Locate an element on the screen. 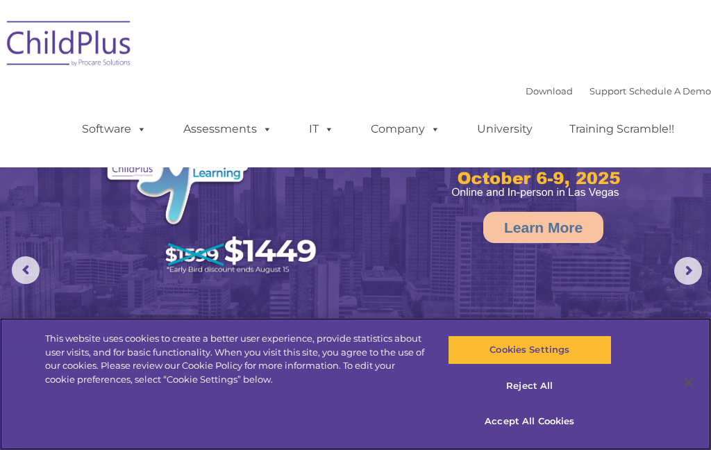  a: Support is located at coordinates (607, 91).